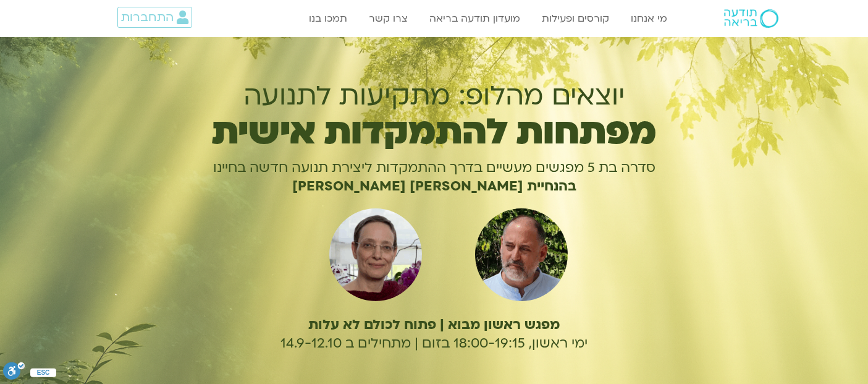 This screenshot has width=868, height=384. I want to click on a: מועדון תודעה בריאה, so click(474, 19).